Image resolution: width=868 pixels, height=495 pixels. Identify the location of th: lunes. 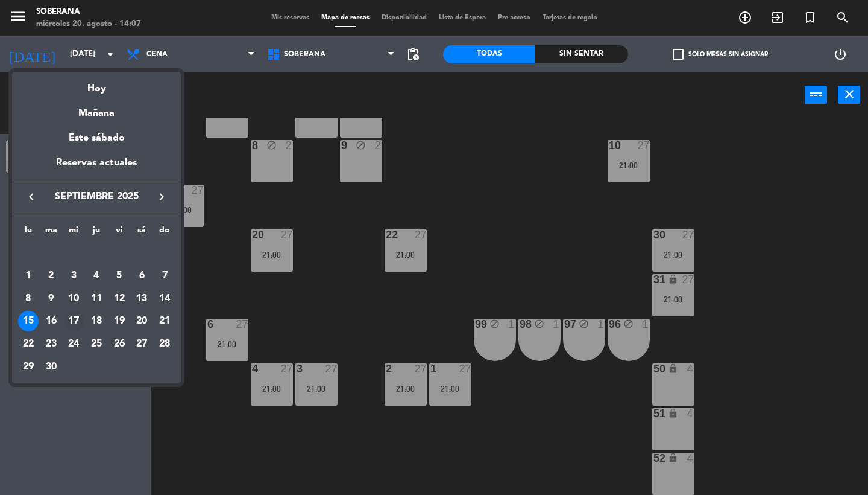
(28, 232).